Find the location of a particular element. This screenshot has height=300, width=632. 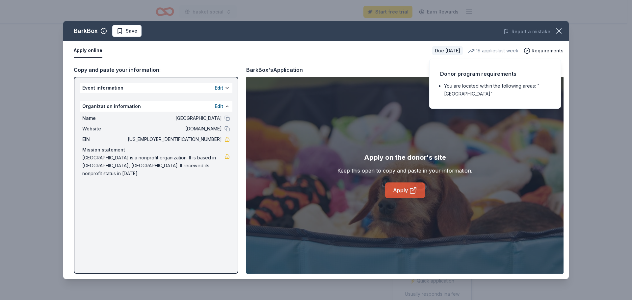

span: EIN is located at coordinates (104, 139).